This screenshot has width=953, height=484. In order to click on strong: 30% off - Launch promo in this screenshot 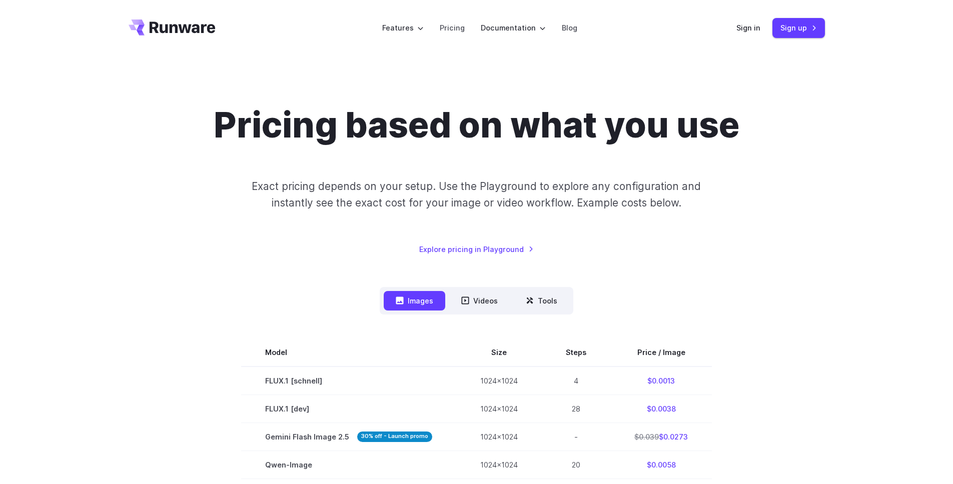, I will do `click(395, 437)`.